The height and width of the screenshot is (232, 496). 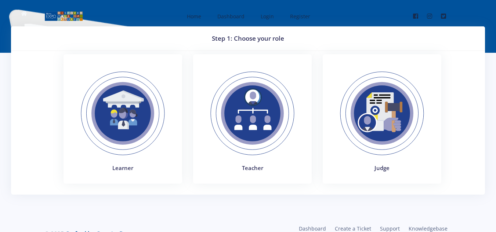 What do you see at coordinates (382, 168) in the screenshot?
I see `h4: Judge` at bounding box center [382, 168].